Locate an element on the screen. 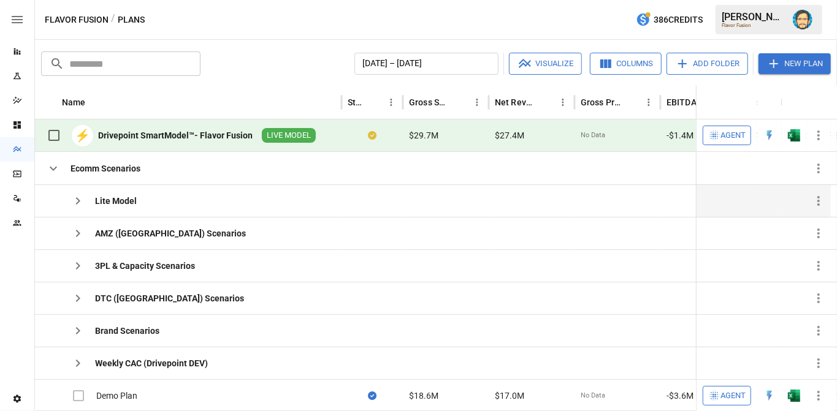 This screenshot has width=837, height=411. img: Dana Basken is located at coordinates (803, 20).